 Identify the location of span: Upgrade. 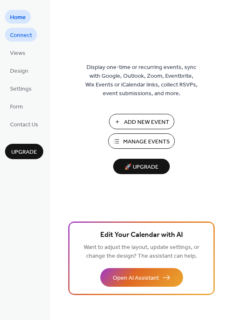
(24, 152).